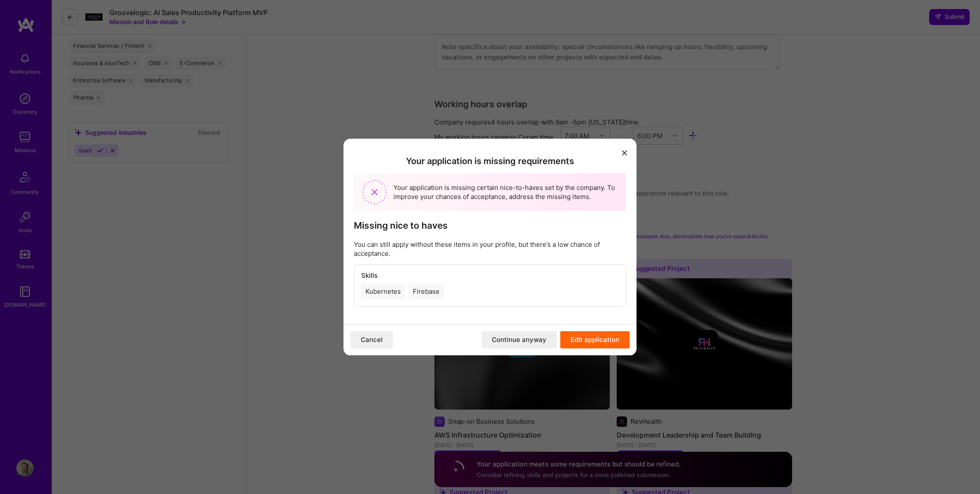 The width and height of the screenshot is (980, 494). I want to click on h3: Missing nice to haves, so click(490, 225).